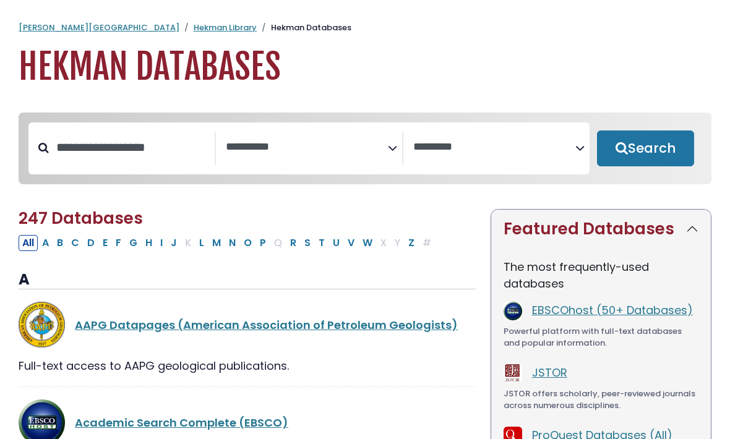  What do you see at coordinates (60, 243) in the screenshot?
I see `button: Filter Results B` at bounding box center [60, 243].